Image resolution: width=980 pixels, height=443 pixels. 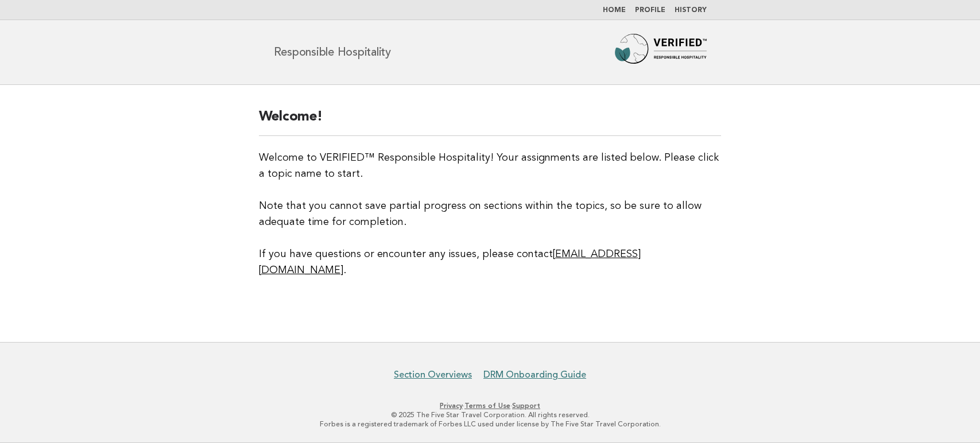 What do you see at coordinates (490, 214) in the screenshot?
I see `p: Welcome to VERIFIED™ Responsible Hospitality! Your assignments are listed below. Please click a t...` at bounding box center [490, 214].